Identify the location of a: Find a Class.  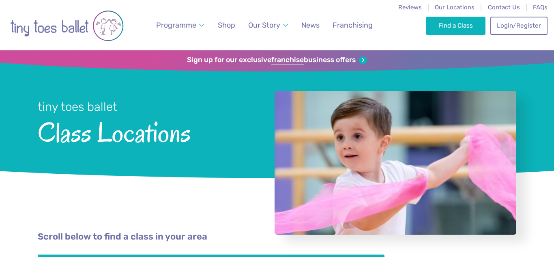
(456, 26).